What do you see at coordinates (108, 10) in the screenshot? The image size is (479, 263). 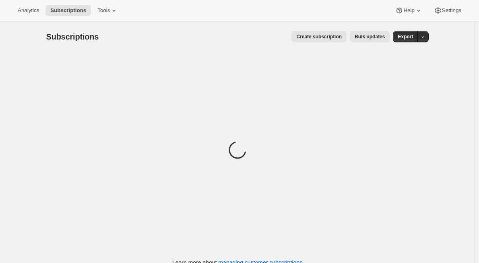 I see `button: Tools` at bounding box center [108, 10].